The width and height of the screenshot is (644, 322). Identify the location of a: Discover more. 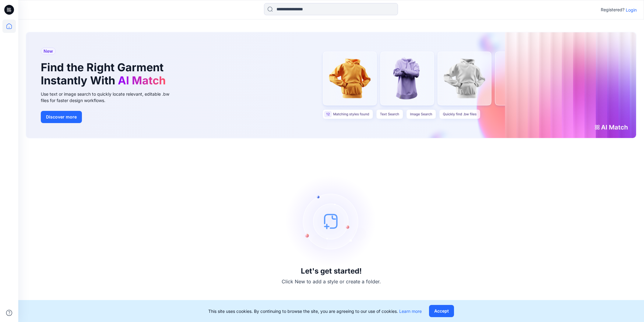
(61, 117).